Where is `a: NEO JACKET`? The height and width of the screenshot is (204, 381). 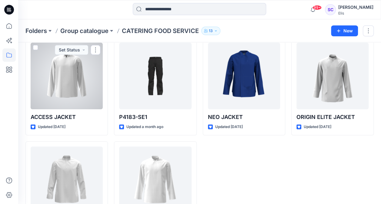
a: NEO JACKET is located at coordinates (244, 76).